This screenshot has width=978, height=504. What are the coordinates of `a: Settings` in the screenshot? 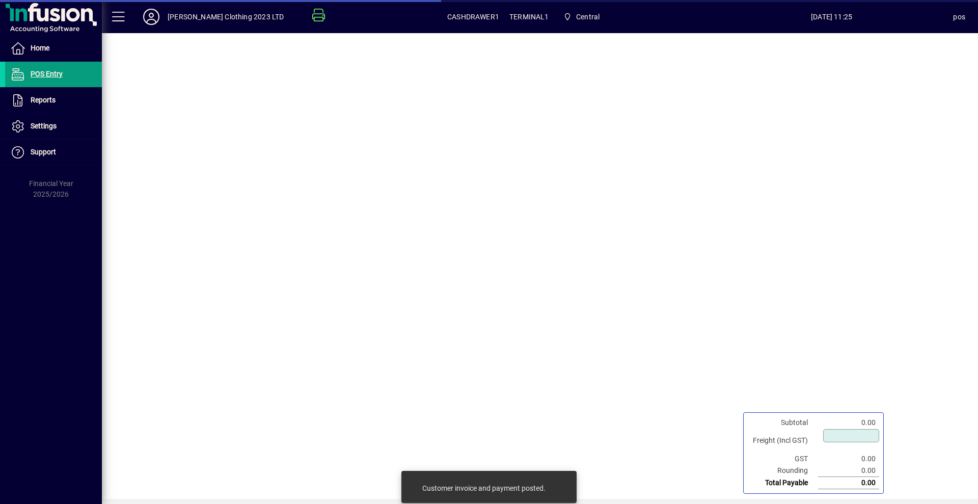 It's located at (53, 126).